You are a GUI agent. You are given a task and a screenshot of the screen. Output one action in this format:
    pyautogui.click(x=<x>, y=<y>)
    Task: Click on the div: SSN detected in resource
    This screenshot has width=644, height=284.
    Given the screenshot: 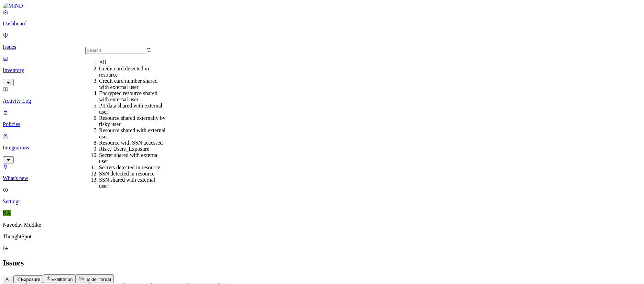 What is the action you would take?
    pyautogui.click(x=132, y=174)
    